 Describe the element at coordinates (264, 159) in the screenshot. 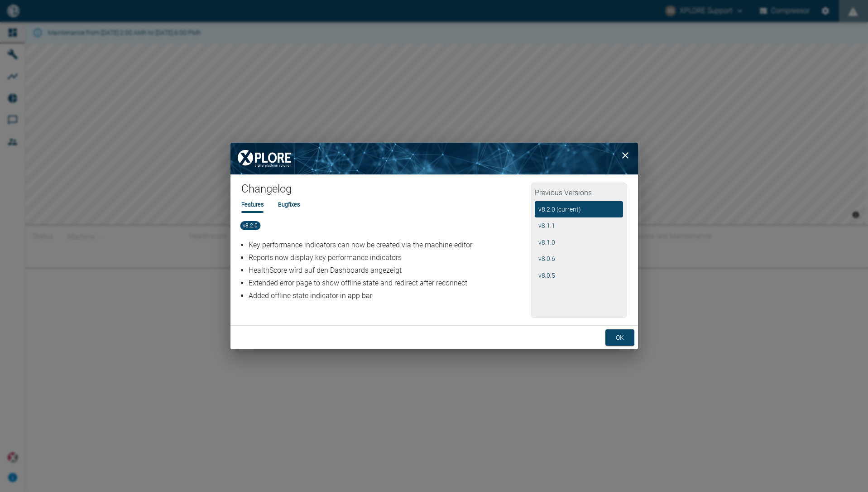

I see `img: XPLORE Logo` at that location.